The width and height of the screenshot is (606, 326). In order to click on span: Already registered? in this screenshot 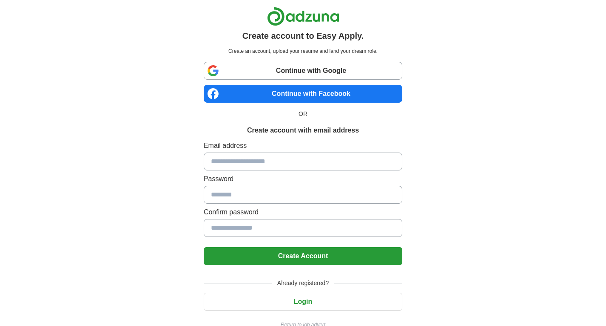, I will do `click(303, 283)`.